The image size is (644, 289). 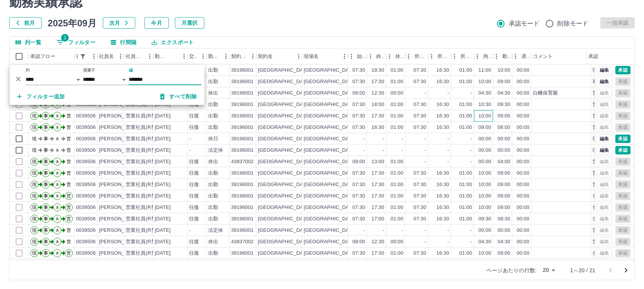 What do you see at coordinates (111, 56) in the screenshot?
I see `div: 社員名` at bounding box center [111, 56].